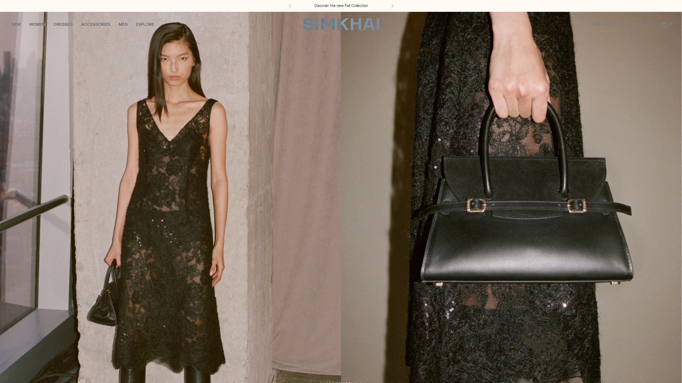  What do you see at coordinates (671, 24) in the screenshot?
I see `span: 0` at bounding box center [671, 24].